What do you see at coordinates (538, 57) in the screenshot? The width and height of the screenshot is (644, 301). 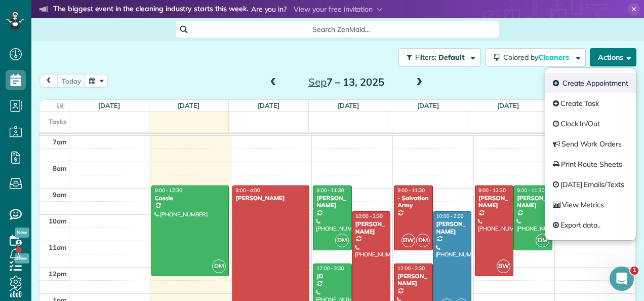 I see `span: Colored by` at bounding box center [538, 57].